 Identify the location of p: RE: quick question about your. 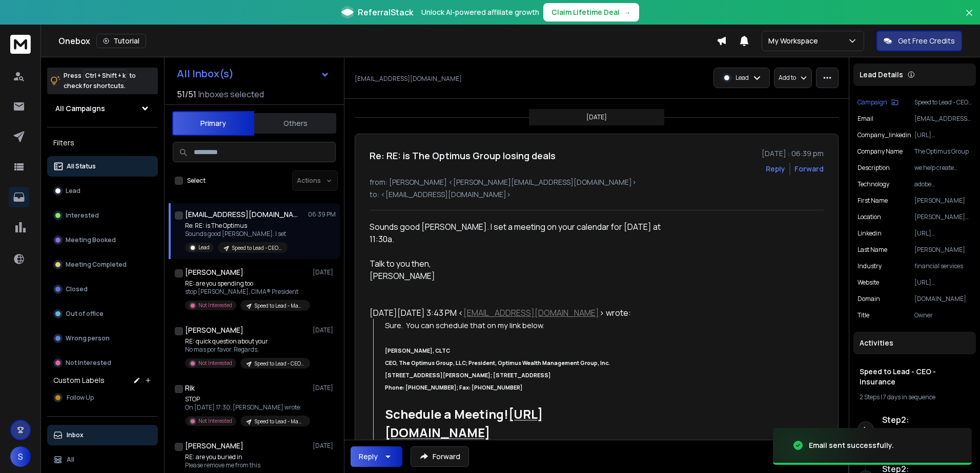
(247, 342).